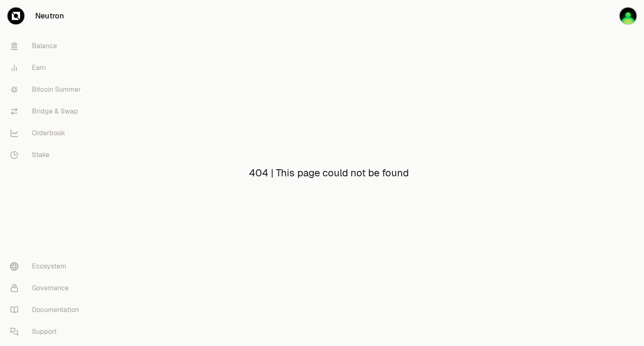  I want to click on a: Bridge & Swap, so click(47, 111).